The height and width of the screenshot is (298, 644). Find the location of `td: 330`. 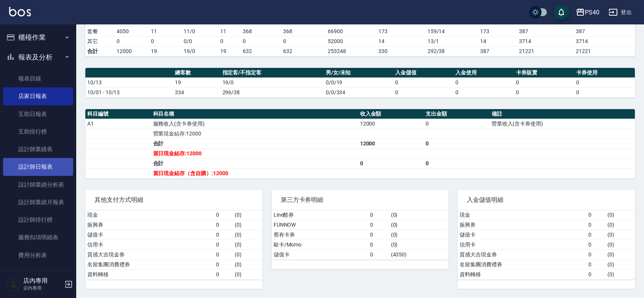

td: 330 is located at coordinates (401, 51).